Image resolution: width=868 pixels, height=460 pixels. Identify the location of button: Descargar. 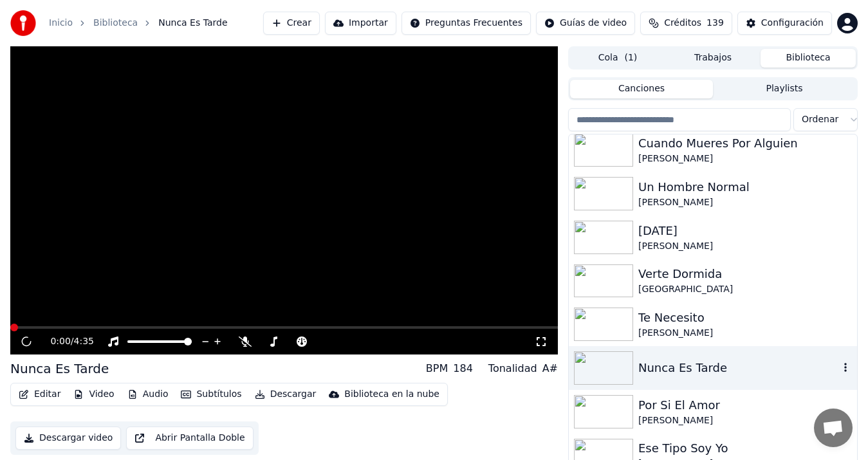
(286, 395).